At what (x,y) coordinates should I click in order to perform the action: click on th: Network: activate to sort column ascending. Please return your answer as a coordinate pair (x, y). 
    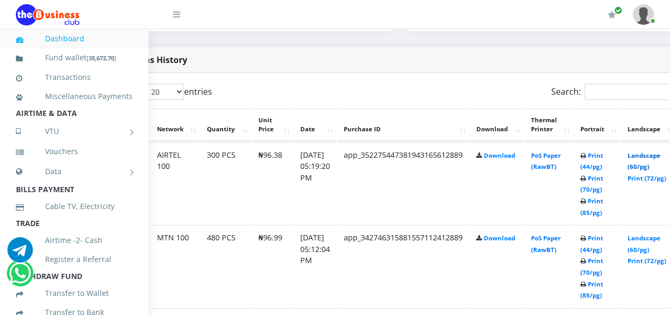
    Looking at the image, I should click on (175, 125).